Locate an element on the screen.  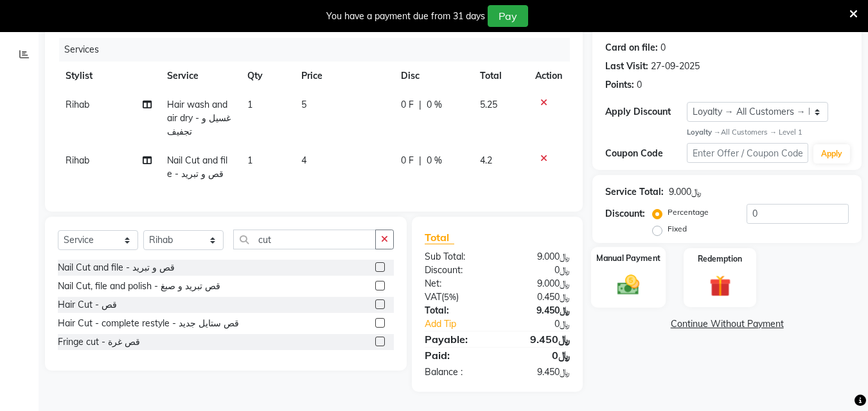
th: Price is located at coordinates (343, 76).